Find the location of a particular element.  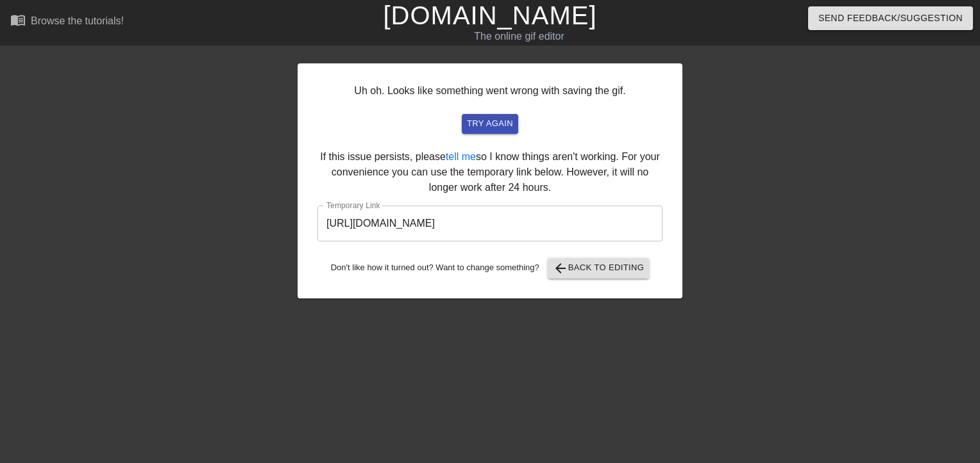

button: Back to Editing is located at coordinates (598, 269).